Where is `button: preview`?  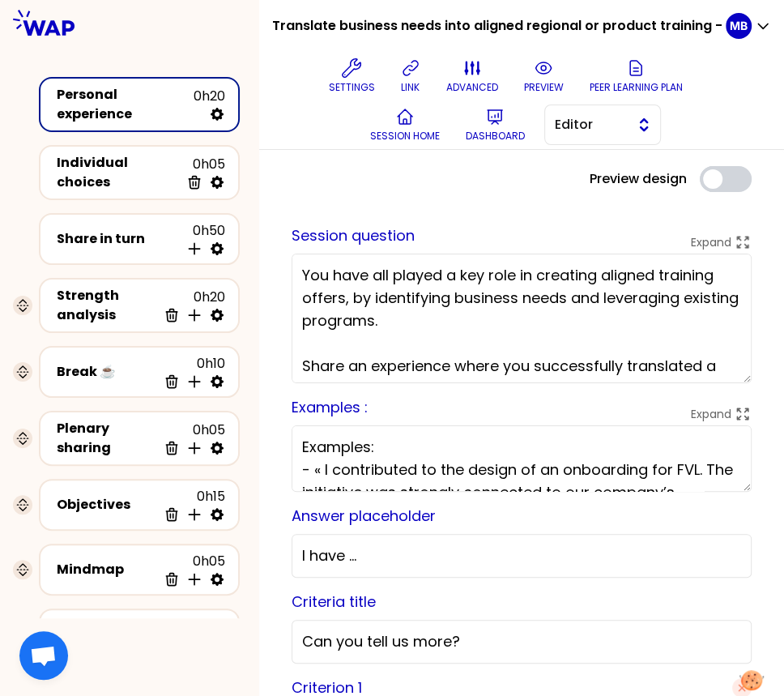
button: preview is located at coordinates (544, 76).